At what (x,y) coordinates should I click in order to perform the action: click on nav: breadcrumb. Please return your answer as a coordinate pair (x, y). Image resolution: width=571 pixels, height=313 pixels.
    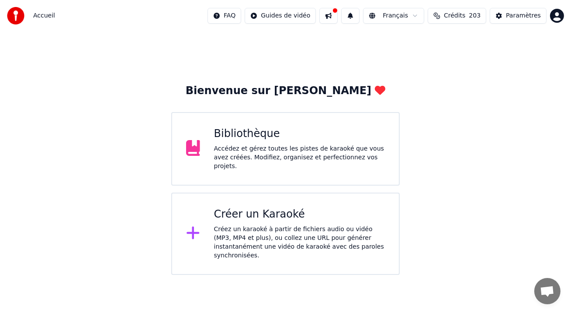
    Looking at the image, I should click on (44, 16).